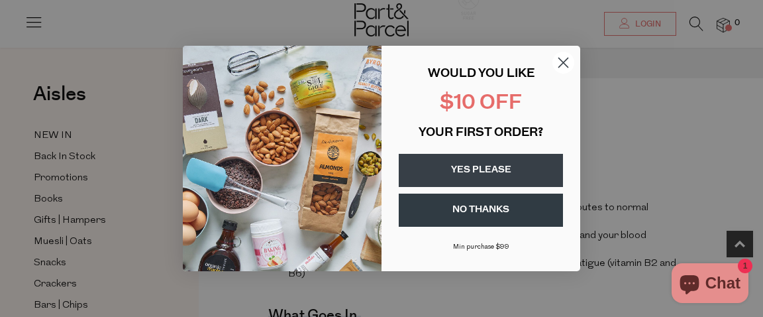  I want to click on button: NO THANKS, so click(481, 210).